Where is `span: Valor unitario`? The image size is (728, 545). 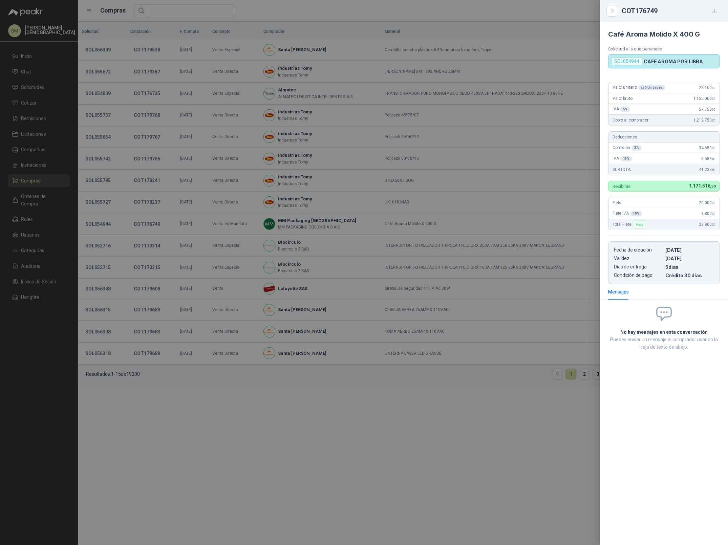
span: Valor unitario is located at coordinates (639, 88).